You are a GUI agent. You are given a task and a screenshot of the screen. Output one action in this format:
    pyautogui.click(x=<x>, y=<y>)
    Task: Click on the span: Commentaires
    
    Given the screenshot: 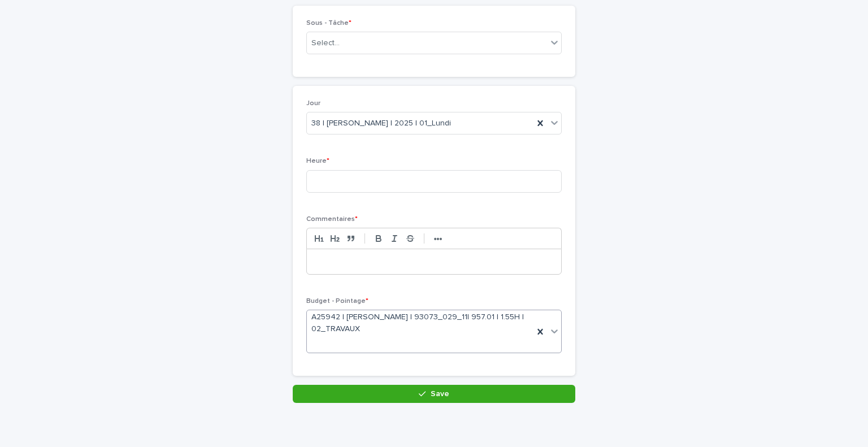 What is the action you would take?
    pyautogui.click(x=331, y=219)
    